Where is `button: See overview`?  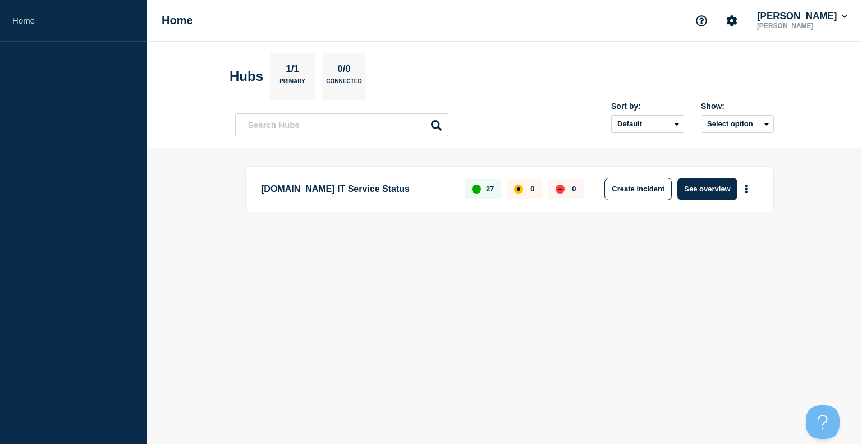 button: See overview is located at coordinates (707, 189).